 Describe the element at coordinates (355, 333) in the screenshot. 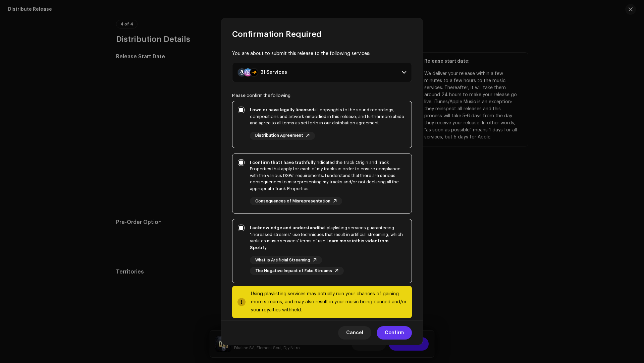

I see `span: Cancel` at that location.